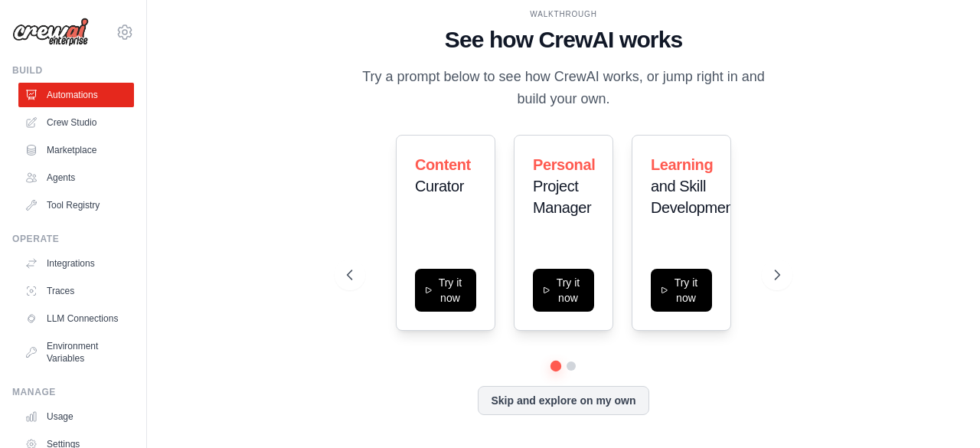 Image resolution: width=980 pixels, height=448 pixels. Describe the element at coordinates (76, 417) in the screenshot. I see `a: Usage` at that location.